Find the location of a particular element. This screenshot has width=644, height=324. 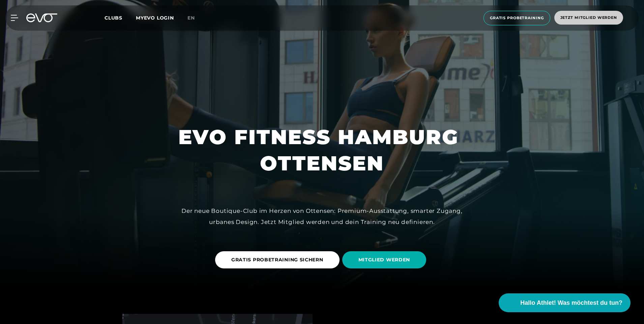

span: Jetzt Mitglied werden is located at coordinates (589, 18).